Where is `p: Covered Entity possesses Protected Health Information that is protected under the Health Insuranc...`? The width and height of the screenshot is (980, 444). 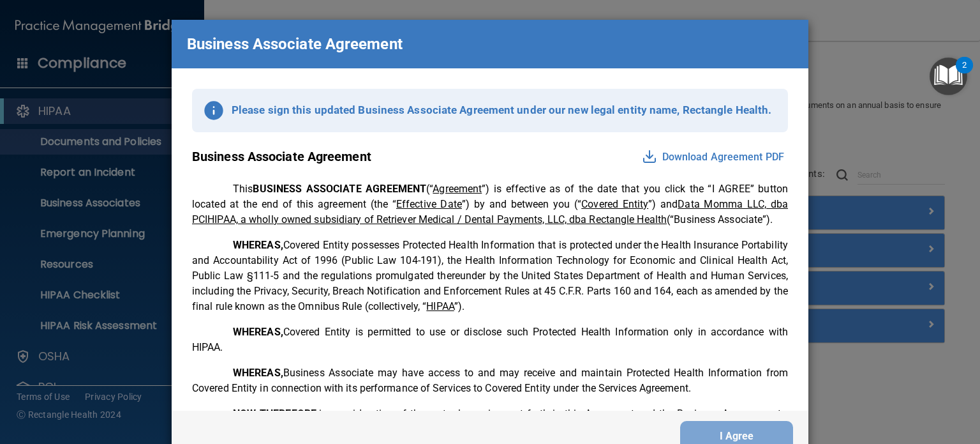
p: Covered Entity possesses Protected Health Information that is protected under the Health Insuranc... is located at coordinates (490, 276).